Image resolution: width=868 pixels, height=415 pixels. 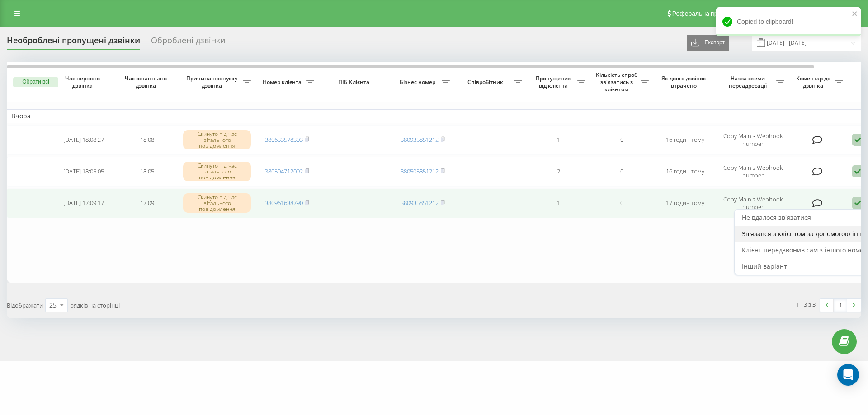 I want to click on span: Співробітник, so click(x=486, y=82).